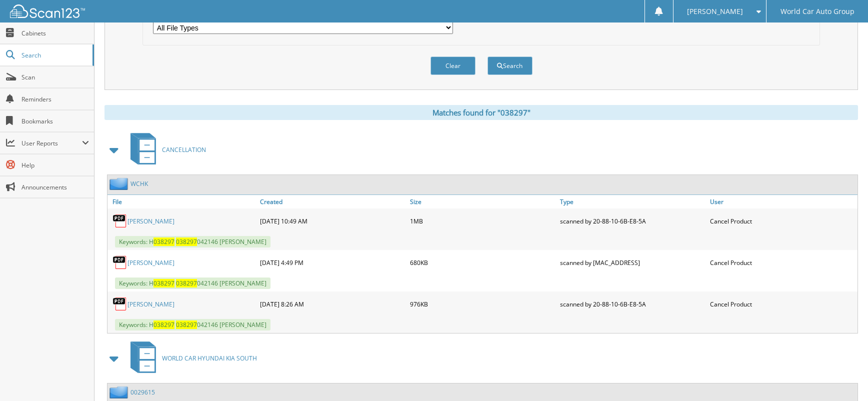  I want to click on span: WORLD CAR HYUNDAI KIA SOUTH, so click(209, 358).